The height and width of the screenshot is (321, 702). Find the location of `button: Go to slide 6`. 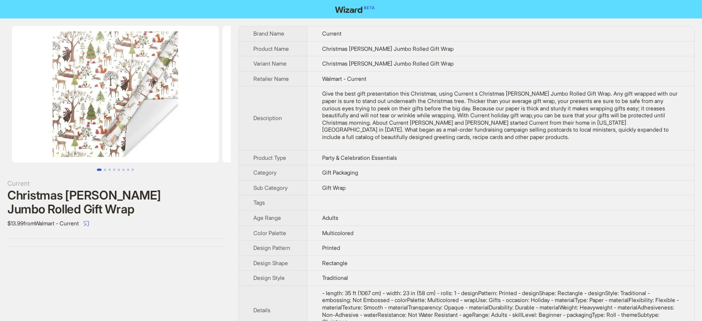

button: Go to slide 6 is located at coordinates (123, 169).